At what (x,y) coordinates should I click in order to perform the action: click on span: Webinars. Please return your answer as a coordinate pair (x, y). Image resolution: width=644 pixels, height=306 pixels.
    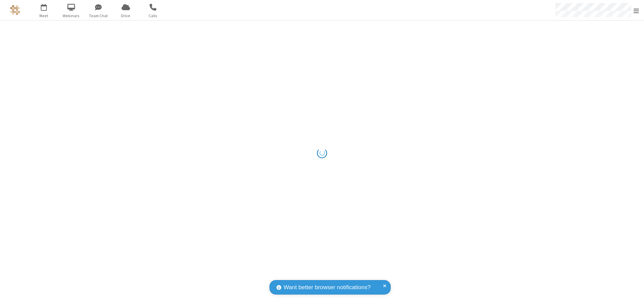
    Looking at the image, I should click on (71, 16).